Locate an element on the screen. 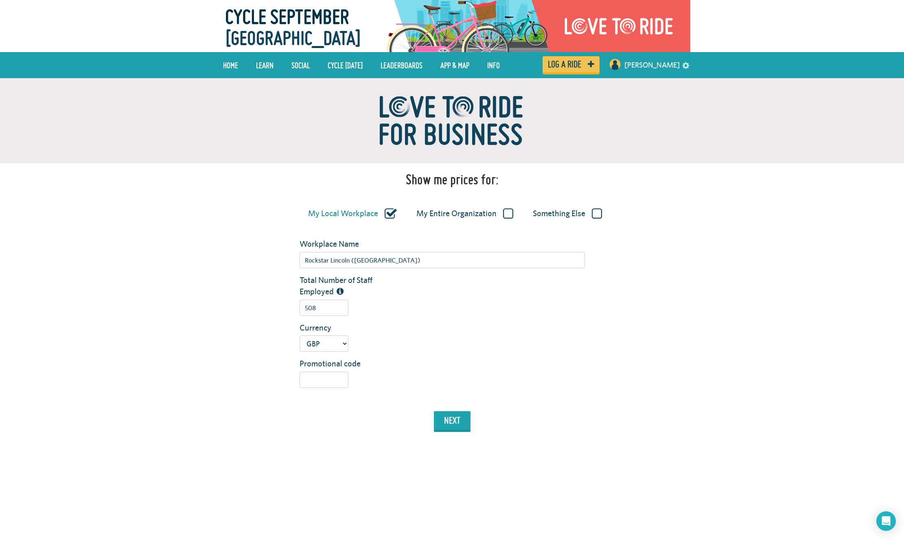 This screenshot has width=904, height=539. h1: Show me prices for: is located at coordinates (452, 180).